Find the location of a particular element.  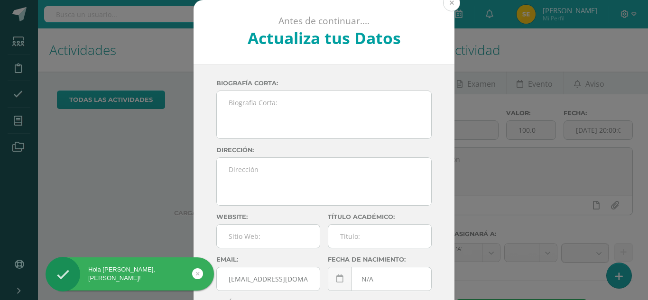

label: Website: is located at coordinates (268, 217).